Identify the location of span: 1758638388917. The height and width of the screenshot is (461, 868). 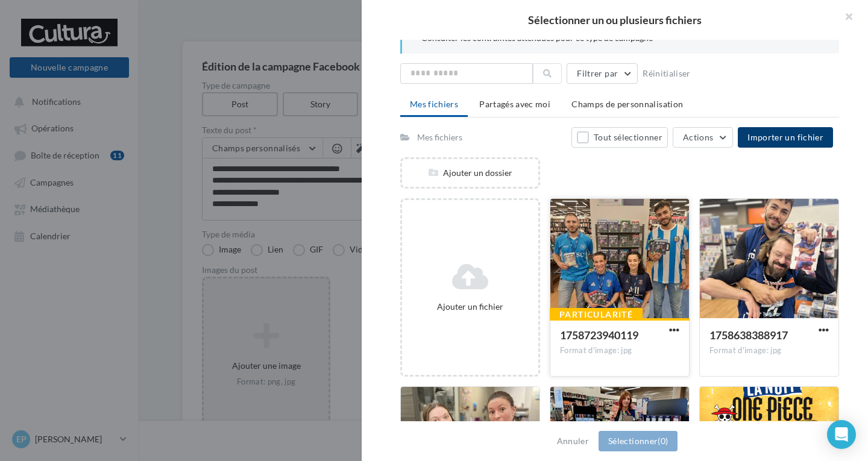
(749, 335).